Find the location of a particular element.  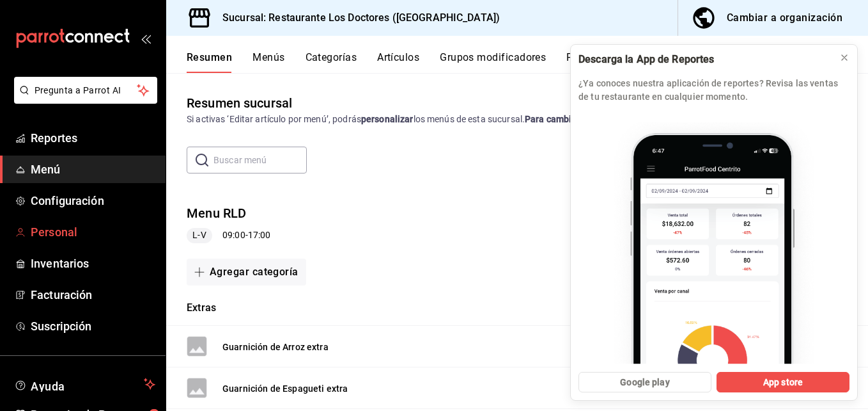

button: Pregunta a Parrot AI is located at coordinates (85, 90).